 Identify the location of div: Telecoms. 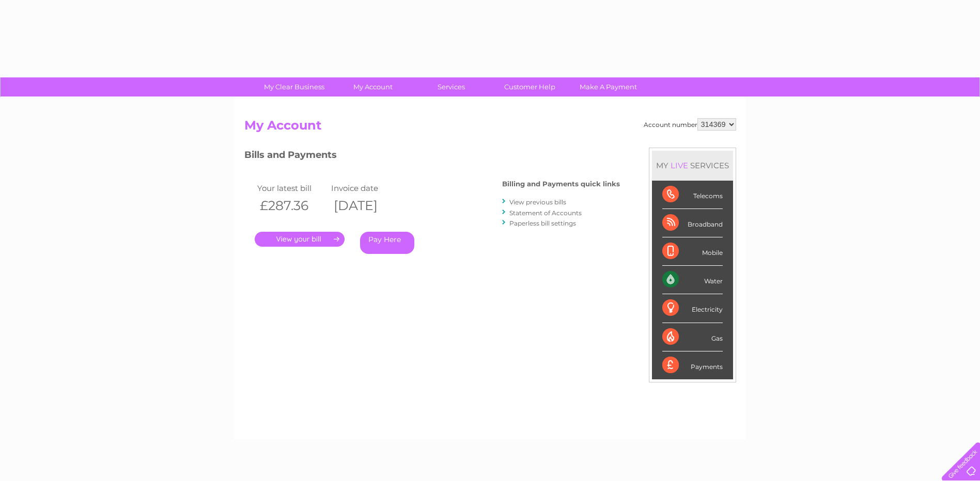
(692, 195).